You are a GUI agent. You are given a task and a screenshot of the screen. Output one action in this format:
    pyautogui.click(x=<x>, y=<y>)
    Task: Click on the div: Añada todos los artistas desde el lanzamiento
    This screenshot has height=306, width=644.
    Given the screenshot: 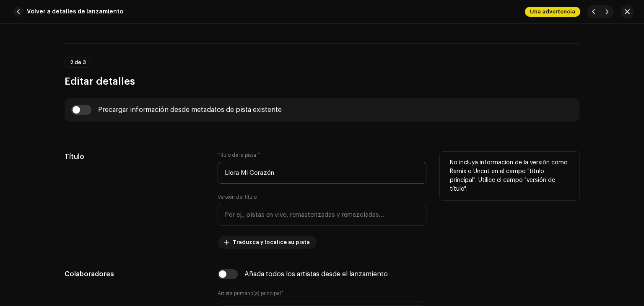 What is the action you would take?
    pyautogui.click(x=316, y=274)
    